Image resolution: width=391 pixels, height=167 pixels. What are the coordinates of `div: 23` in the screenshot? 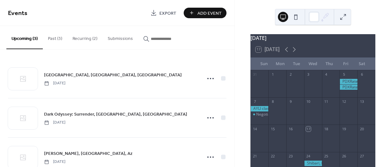 It's located at (290, 156).